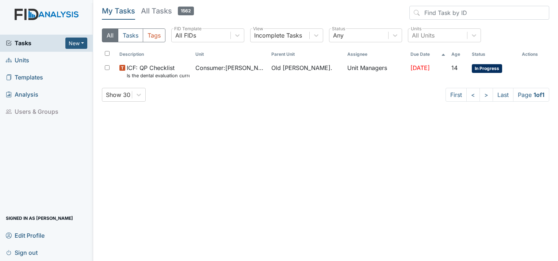 This screenshot has height=261, width=558. I want to click on span: Templates, so click(24, 77).